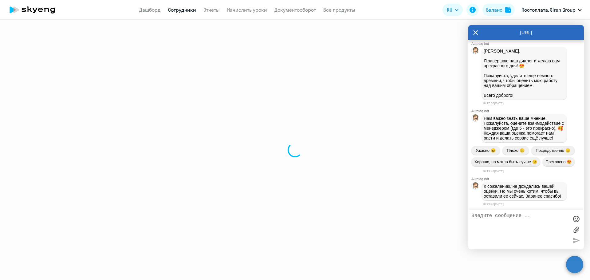 Image resolution: width=590 pixels, height=280 pixels. Describe the element at coordinates (452, 10) in the screenshot. I see `button: RU` at that location.